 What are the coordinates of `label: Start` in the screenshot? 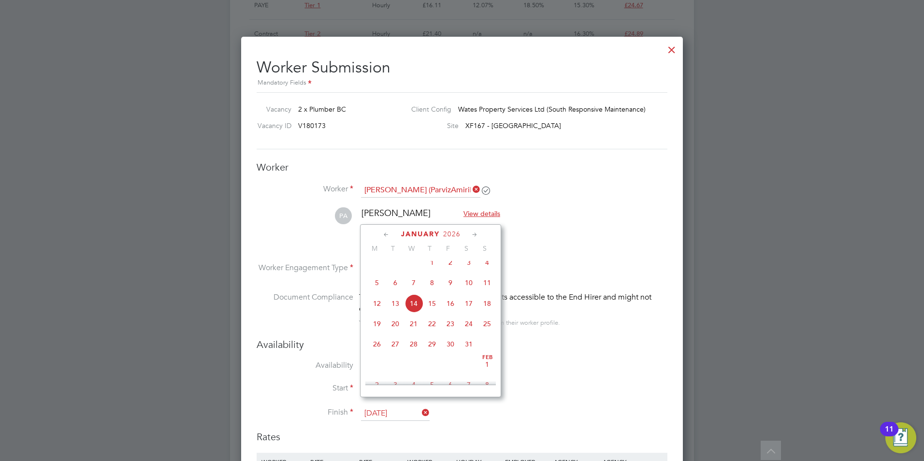 It's located at (305, 388).